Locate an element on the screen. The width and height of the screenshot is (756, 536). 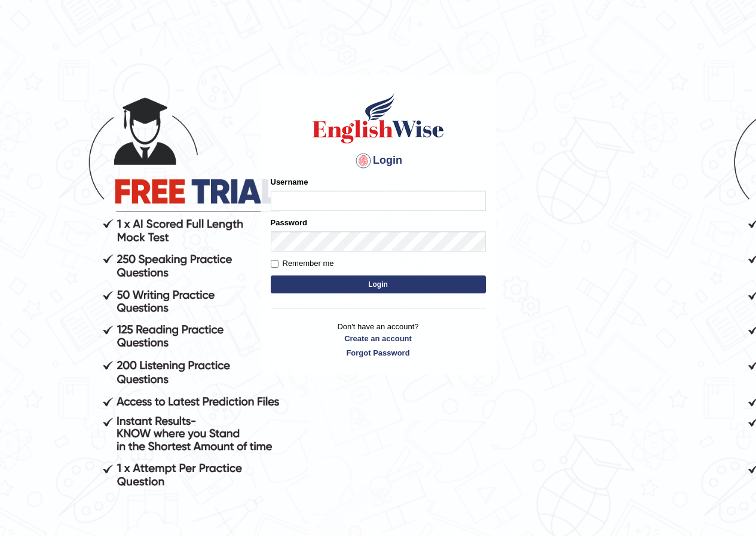
a: Forgot Password is located at coordinates (378, 353).